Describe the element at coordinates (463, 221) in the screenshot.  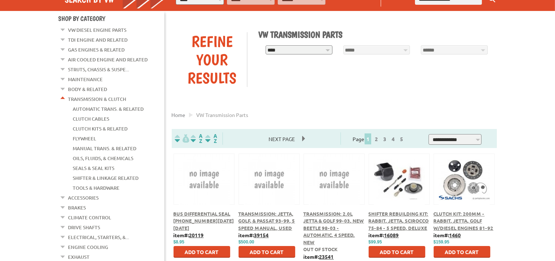
I see `span: Clutch Kit: 200mm - Rabbit, Jetta, Golf w/Diesel engines 81-92` at that location.